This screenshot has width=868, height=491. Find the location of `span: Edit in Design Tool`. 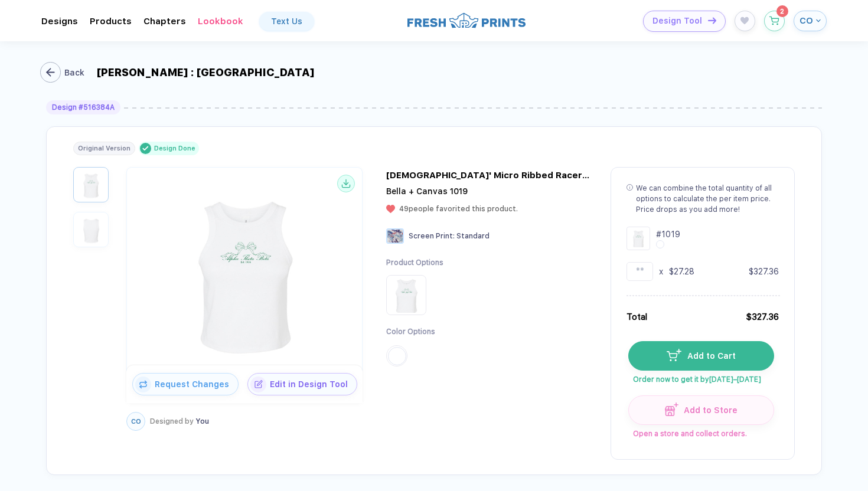

span: Edit in Design Tool is located at coordinates (311, 385).